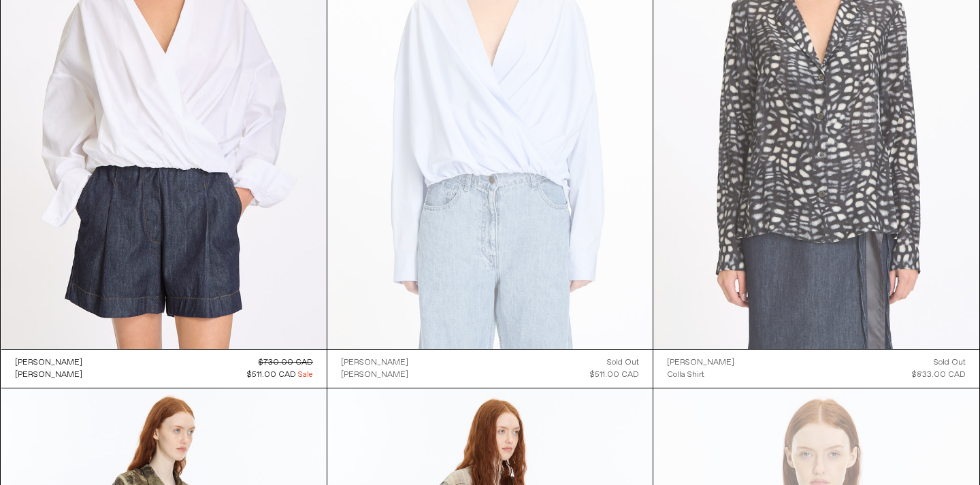 This screenshot has height=485, width=980. What do you see at coordinates (286, 363) in the screenshot?
I see `s: $730.00 CAD` at bounding box center [286, 363].